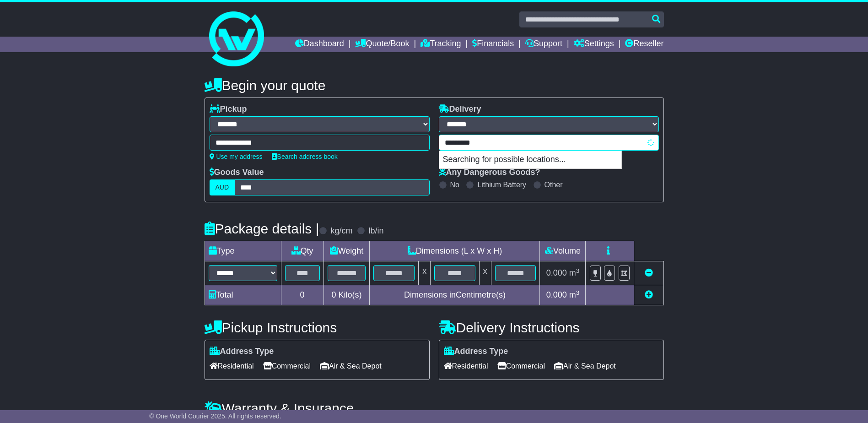 The image size is (868, 423). Describe the element at coordinates (455, 295) in the screenshot. I see `td: Dimensions in Centimetre(s)` at that location.